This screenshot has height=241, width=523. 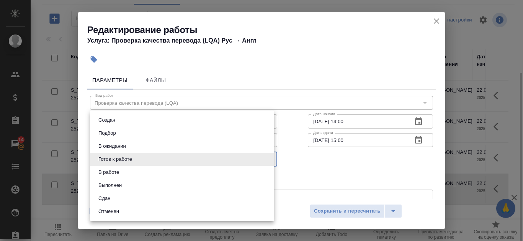 What do you see at coordinates (110, 185) in the screenshot?
I see `button: Выполнен` at bounding box center [110, 185].